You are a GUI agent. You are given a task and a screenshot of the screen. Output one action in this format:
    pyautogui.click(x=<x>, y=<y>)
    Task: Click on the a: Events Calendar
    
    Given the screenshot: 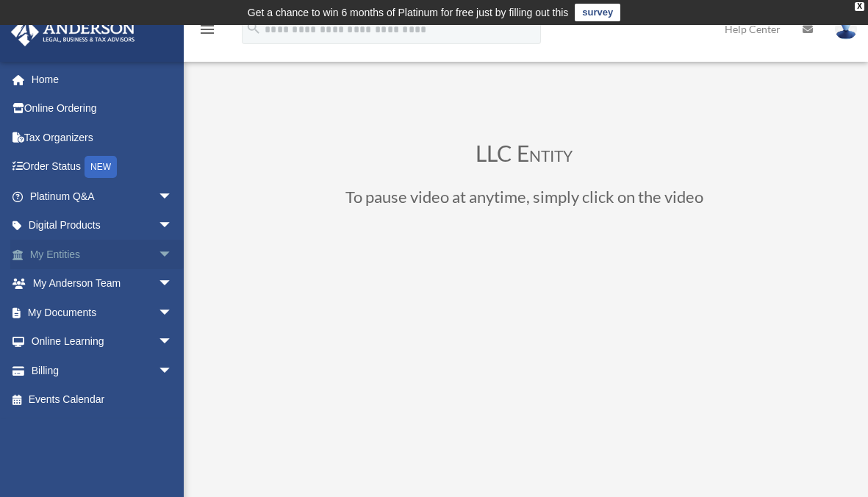 What is the action you would take?
    pyautogui.click(x=102, y=400)
    